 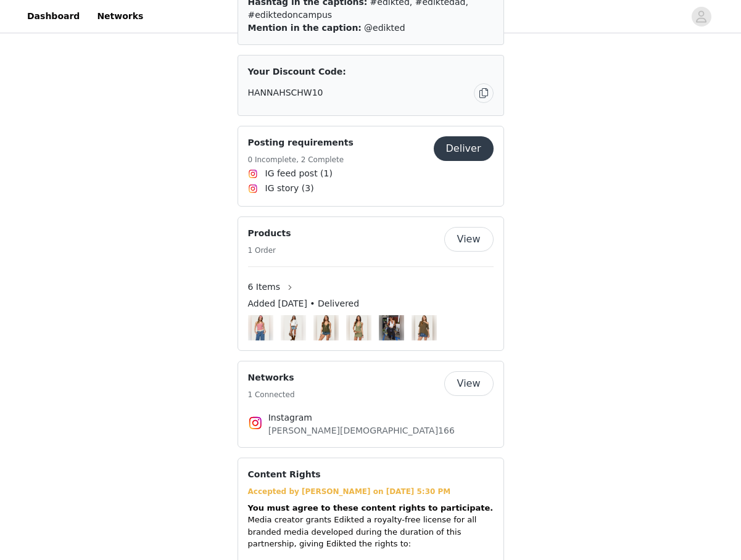 What do you see at coordinates (299, 174) in the screenshot?
I see `span: IG feed post (1)` at bounding box center [299, 174].